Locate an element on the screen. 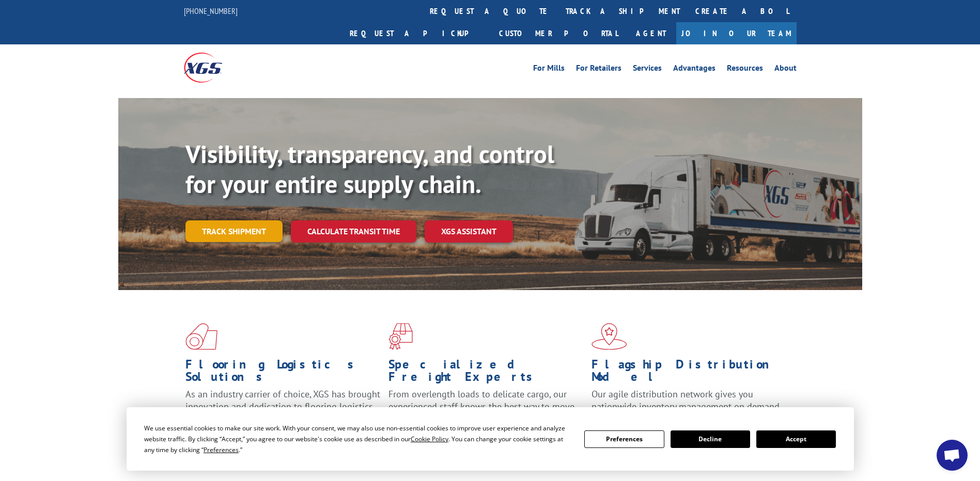 This screenshot has height=481, width=980. span: Cookie Policy is located at coordinates (430, 439).